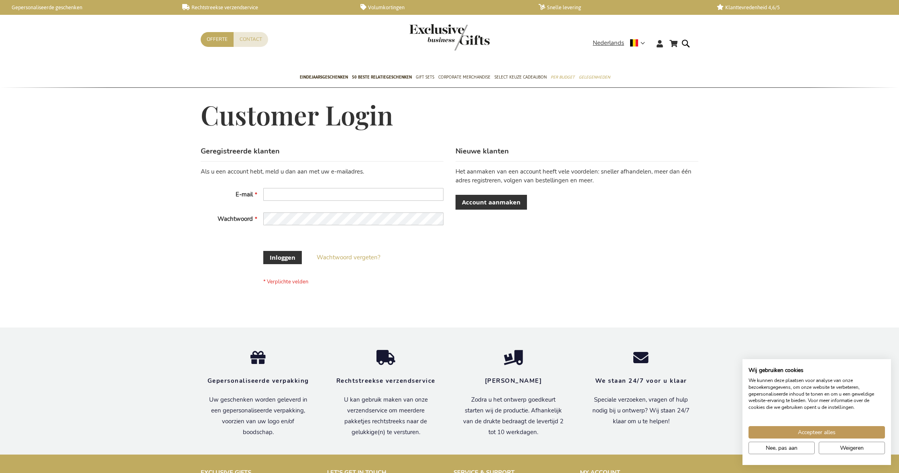 The image size is (899, 473). I want to click on span: Accepteer alles, so click(817, 433).